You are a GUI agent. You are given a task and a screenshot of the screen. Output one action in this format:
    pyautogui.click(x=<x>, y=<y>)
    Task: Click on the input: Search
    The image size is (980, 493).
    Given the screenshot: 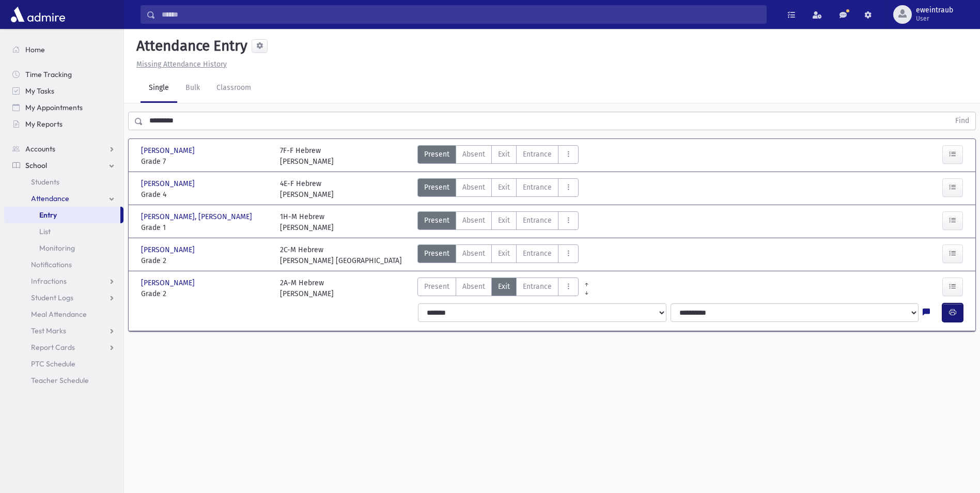 What is the action you would take?
    pyautogui.click(x=461, y=14)
    